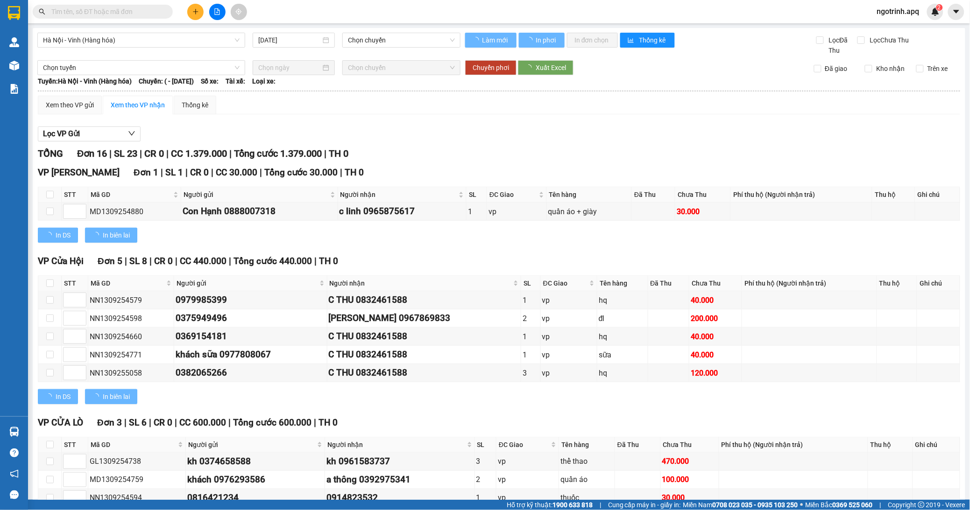  What do you see at coordinates (131, 300) in the screenshot?
I see `td: NN1309254579` at bounding box center [131, 300].